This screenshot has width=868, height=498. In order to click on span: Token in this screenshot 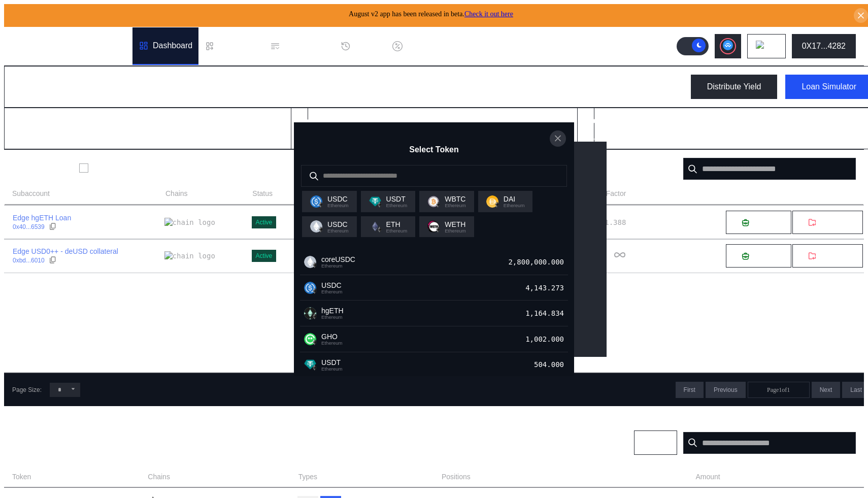, I will do `click(22, 477)`.